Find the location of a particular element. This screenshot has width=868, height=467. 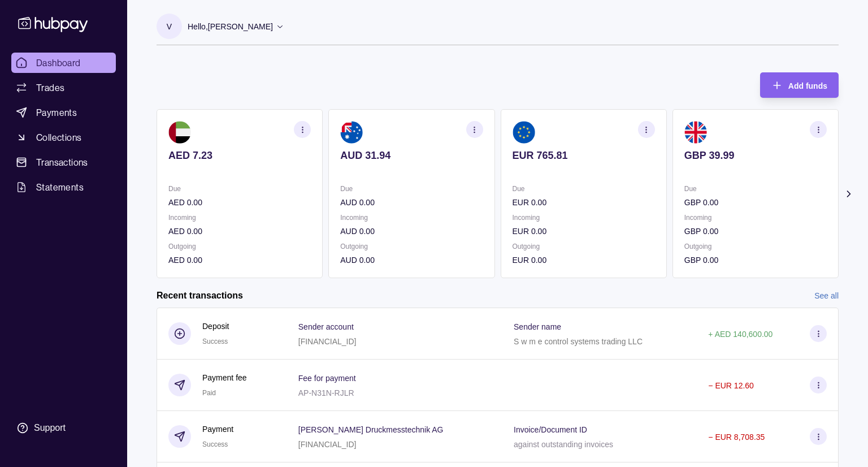

p: Sender account is located at coordinates (326, 327).